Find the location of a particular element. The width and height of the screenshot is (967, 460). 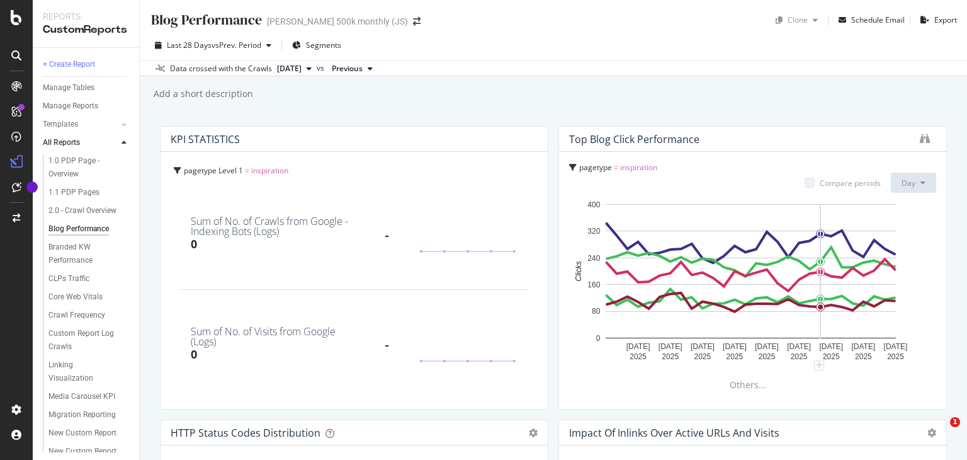

a: Templates is located at coordinates (80, 124).